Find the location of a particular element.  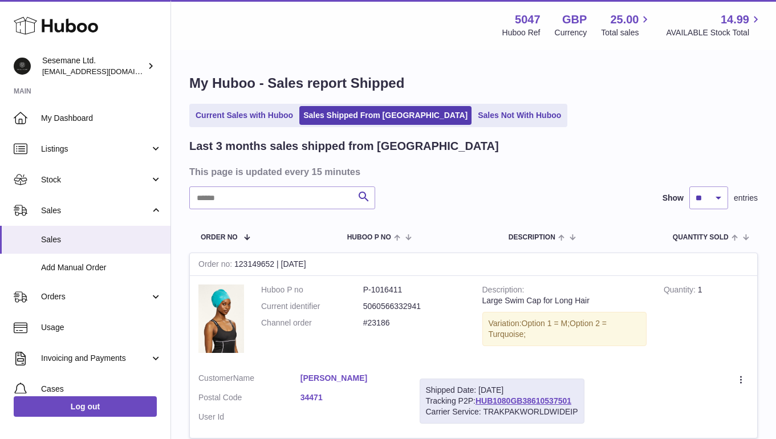

span: Option 2 = Turquoise; is located at coordinates (548, 328).